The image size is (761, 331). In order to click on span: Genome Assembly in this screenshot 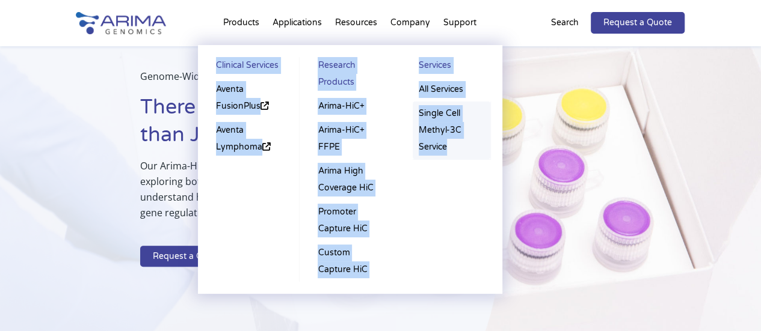, I will do `click(290, 173)`.